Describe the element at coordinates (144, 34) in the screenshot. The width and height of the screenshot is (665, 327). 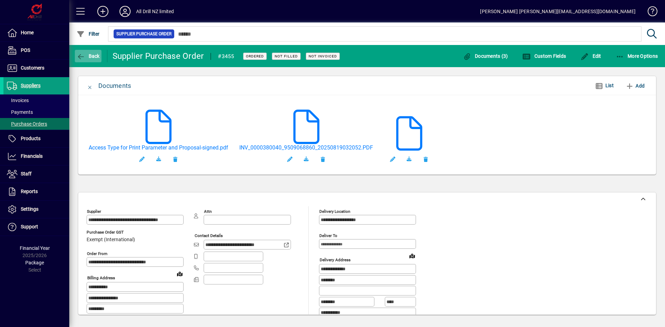
I see `span: Supplier Purchase Order` at that location.